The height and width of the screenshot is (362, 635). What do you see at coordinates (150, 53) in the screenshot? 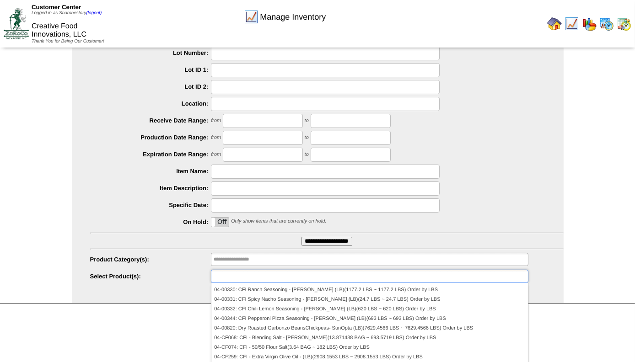
I see `label: Lot Number:` at bounding box center [150, 53].